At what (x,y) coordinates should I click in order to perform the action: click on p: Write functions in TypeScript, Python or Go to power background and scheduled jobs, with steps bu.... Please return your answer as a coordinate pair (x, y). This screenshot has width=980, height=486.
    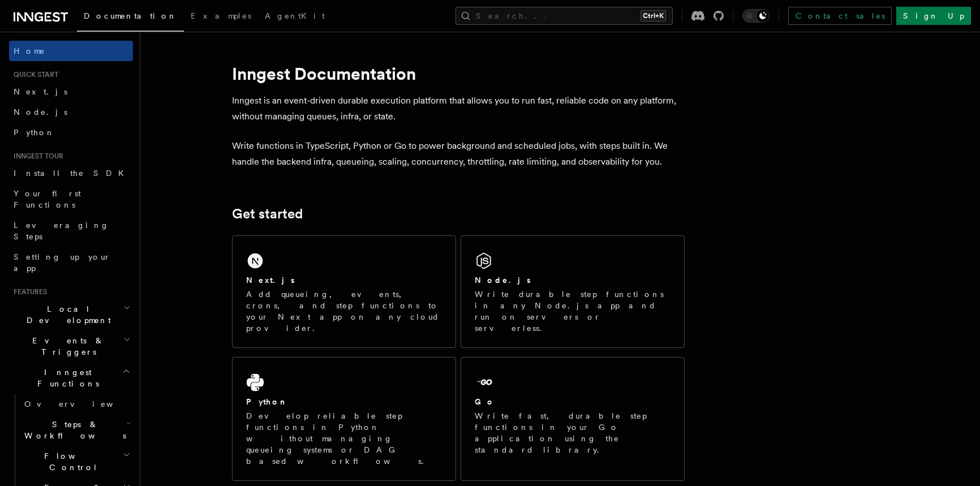
    Looking at the image, I should click on (458, 154).